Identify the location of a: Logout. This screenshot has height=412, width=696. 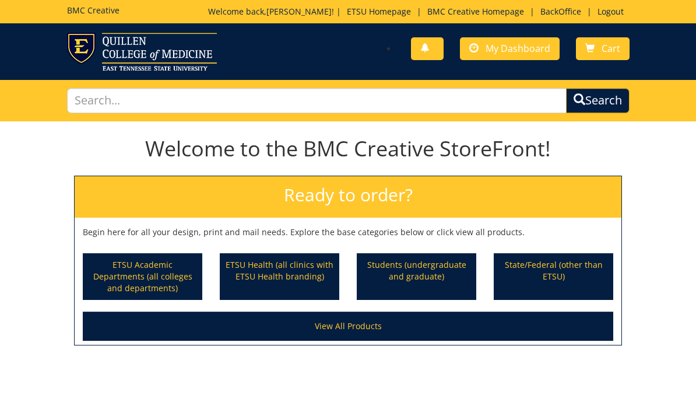
(610, 11).